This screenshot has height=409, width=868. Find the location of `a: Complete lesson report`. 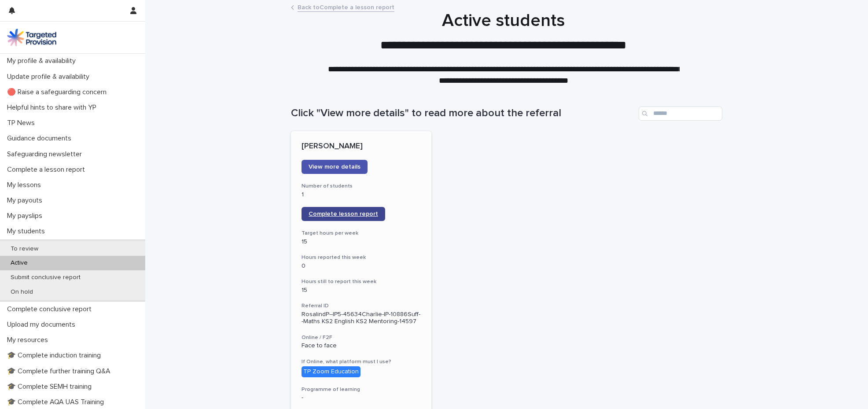

a: Complete lesson report is located at coordinates (343, 214).